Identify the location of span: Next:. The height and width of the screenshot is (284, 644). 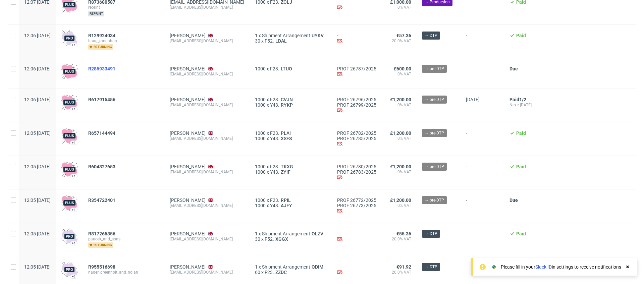
(515, 105).